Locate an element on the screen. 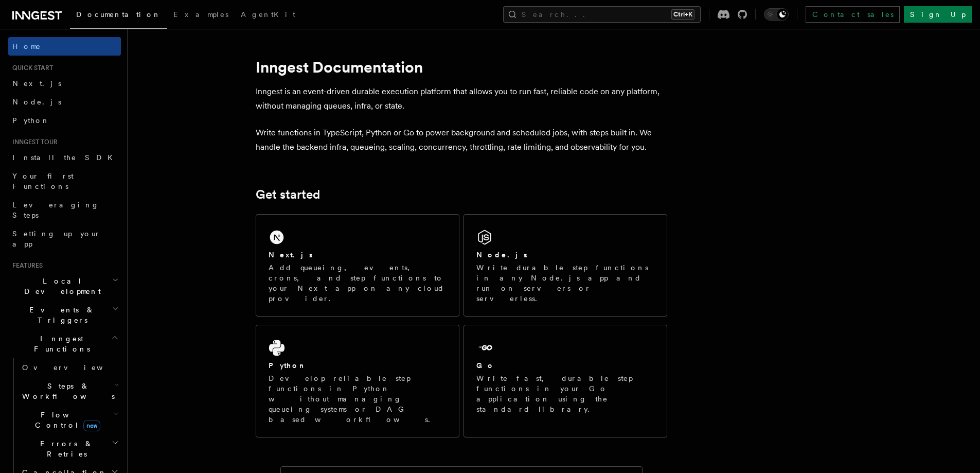  span: Your first Functions is located at coordinates (43, 181).